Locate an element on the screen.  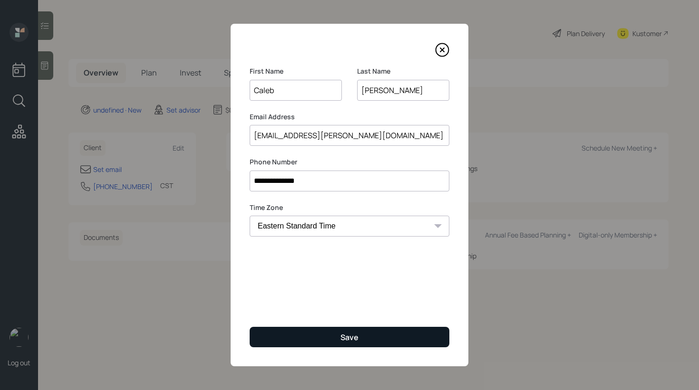
label: Email Address is located at coordinates (349, 117).